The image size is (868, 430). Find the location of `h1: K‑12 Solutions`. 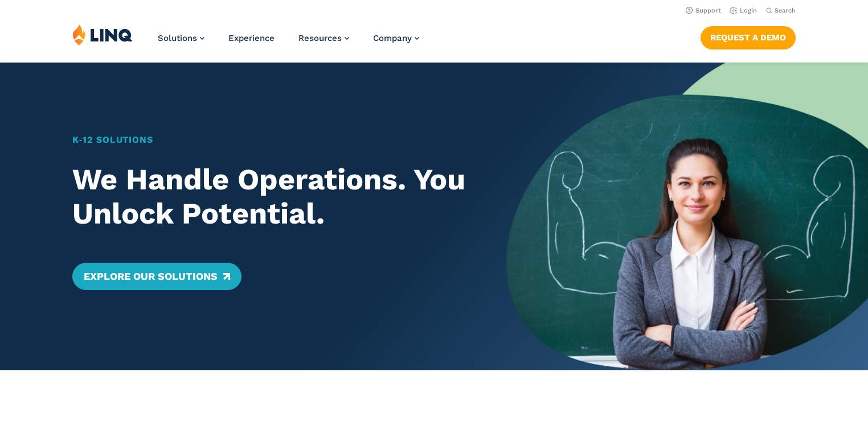

h1: K‑12 Solutions is located at coordinates (271, 140).